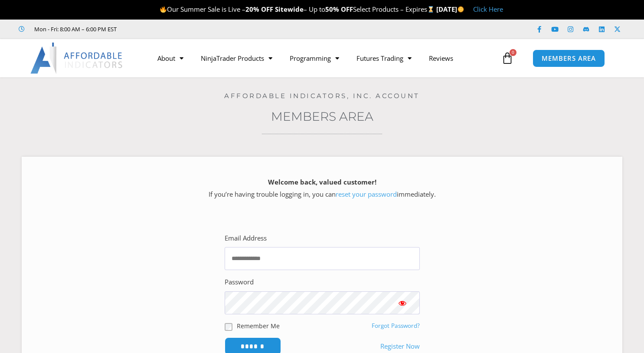 The height and width of the screenshot is (353, 644). Describe the element at coordinates (384, 58) in the screenshot. I see `a: Futures Trading` at that location.